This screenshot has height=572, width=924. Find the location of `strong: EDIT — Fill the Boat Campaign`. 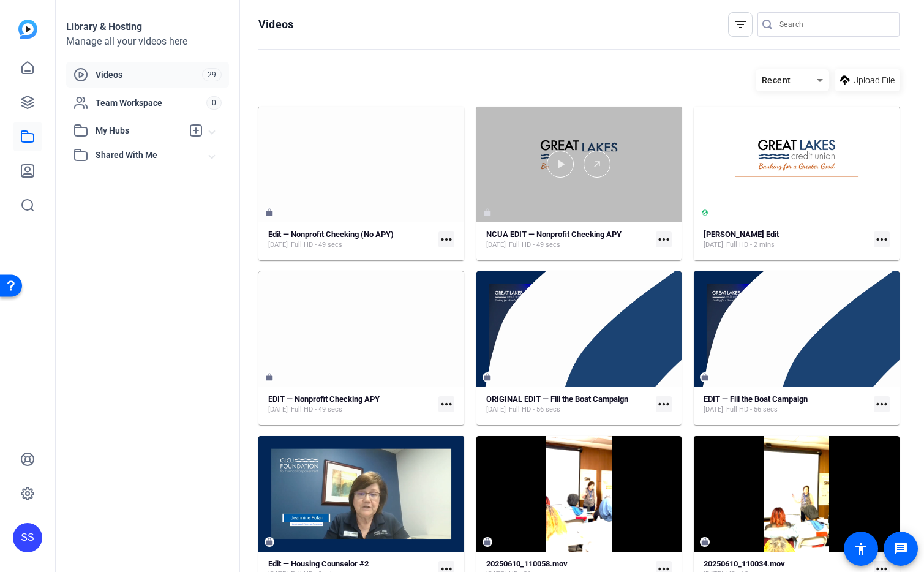

strong: EDIT — Fill the Boat Campaign is located at coordinates (756, 399).